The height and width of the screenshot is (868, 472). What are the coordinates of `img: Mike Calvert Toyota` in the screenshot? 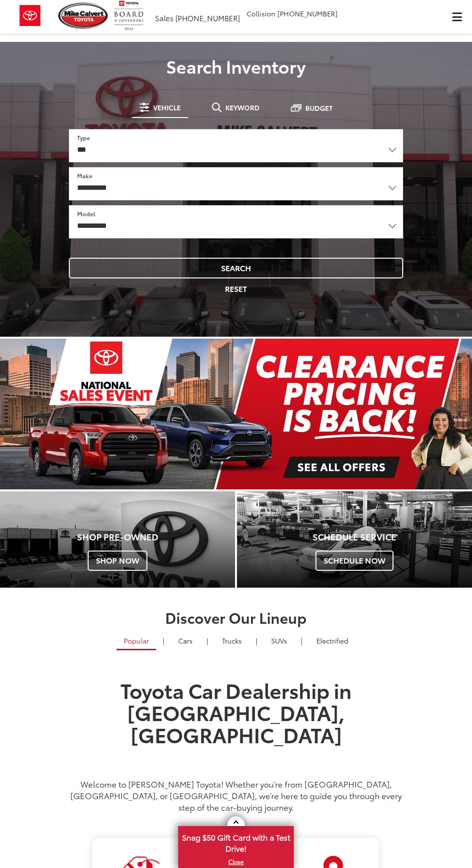 It's located at (84, 15).